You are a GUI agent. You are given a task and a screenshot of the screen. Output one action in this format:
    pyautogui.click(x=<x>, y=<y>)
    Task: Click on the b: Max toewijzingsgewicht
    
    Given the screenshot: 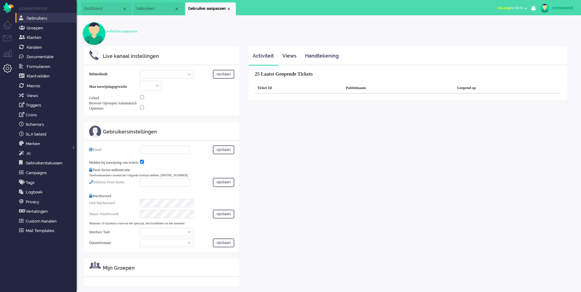 What is the action you would take?
    pyautogui.click(x=108, y=87)
    